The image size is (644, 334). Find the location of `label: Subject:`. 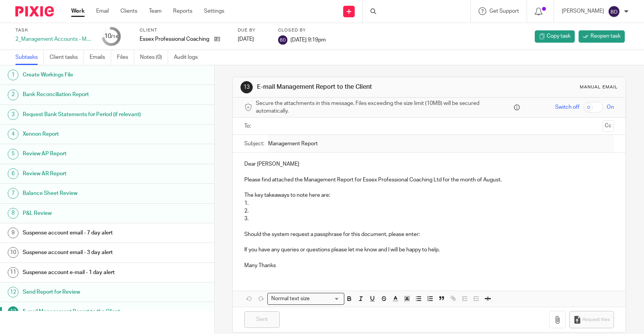

label: Subject: is located at coordinates (254, 144).